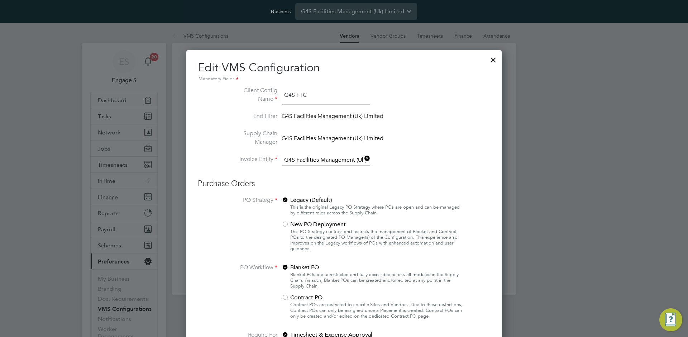 Image resolution: width=688 pixels, height=337 pixels. Describe the element at coordinates (307, 200) in the screenshot. I see `span: Legacy (Default)` at that location.